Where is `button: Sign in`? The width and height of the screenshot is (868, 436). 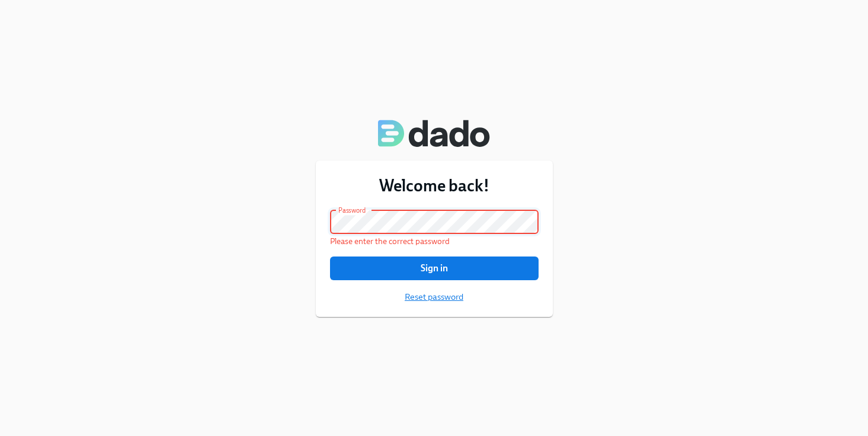 button: Sign in is located at coordinates (434, 268).